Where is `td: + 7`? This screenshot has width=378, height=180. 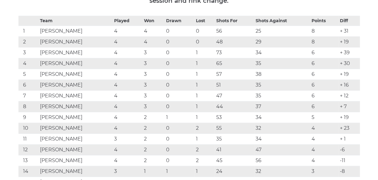 td: + 7 is located at coordinates (349, 106).